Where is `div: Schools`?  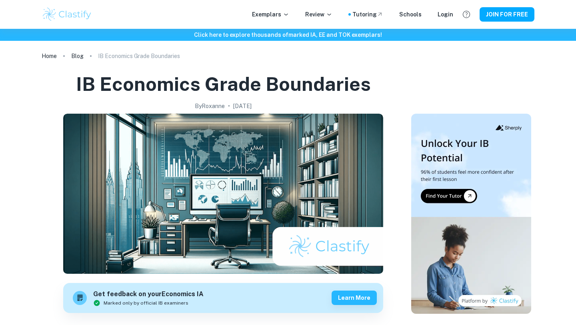
div: Schools is located at coordinates (410, 14).